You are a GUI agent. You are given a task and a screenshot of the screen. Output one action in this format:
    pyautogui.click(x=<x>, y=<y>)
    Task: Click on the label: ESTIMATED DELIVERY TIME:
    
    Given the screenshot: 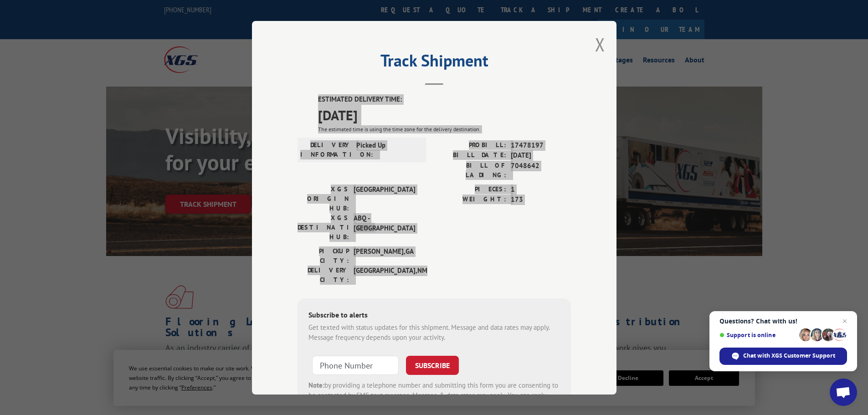 What is the action you would take?
    pyautogui.click(x=444, y=99)
    